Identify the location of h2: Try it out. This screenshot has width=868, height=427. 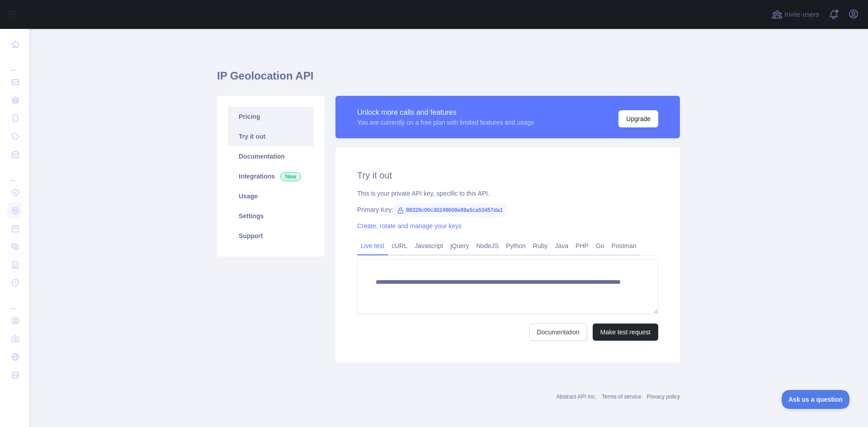
(507, 176).